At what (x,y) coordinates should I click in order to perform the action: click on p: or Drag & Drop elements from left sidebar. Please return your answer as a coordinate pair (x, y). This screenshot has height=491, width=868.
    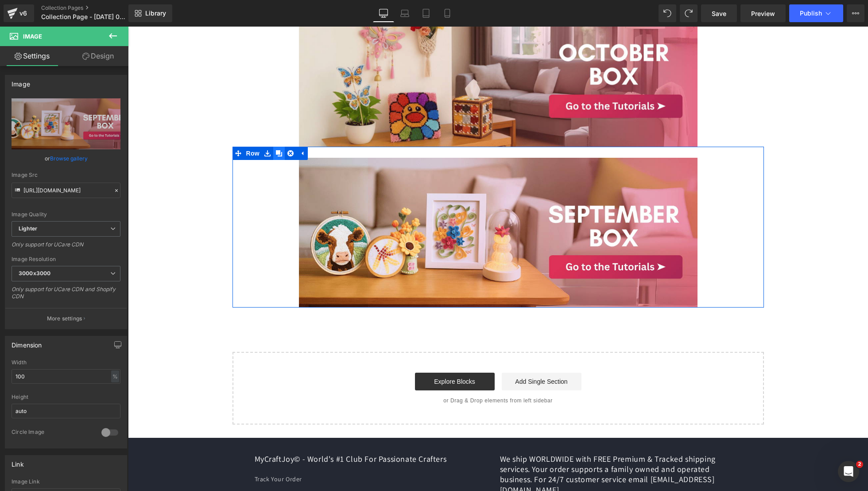
    Looking at the image, I should click on (371, 374).